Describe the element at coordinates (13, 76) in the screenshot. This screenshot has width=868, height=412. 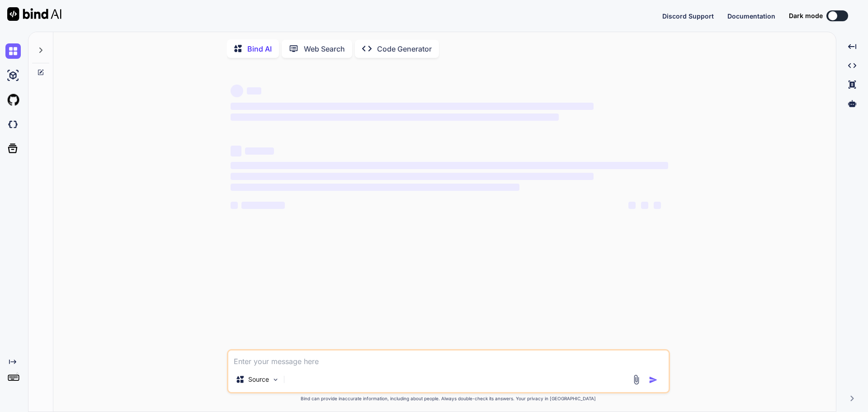
I see `img: ai-studio` at that location.